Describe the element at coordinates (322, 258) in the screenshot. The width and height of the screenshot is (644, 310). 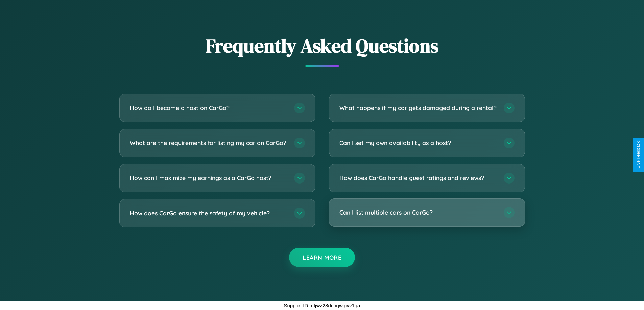
I see `button: Learn More` at that location.